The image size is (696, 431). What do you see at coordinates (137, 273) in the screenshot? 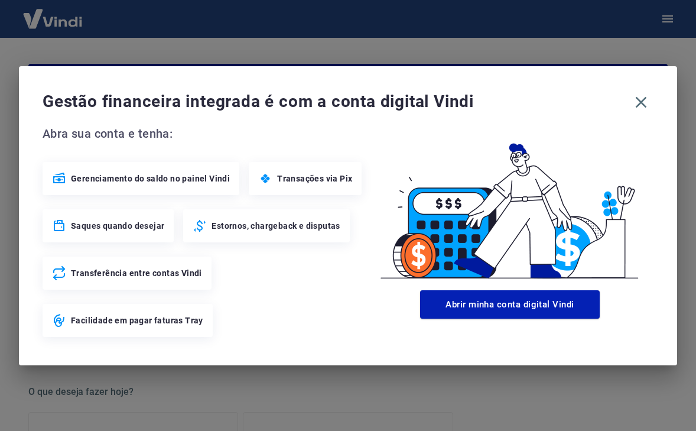
I see `span: Transferência entre contas Vindi` at bounding box center [137, 273].